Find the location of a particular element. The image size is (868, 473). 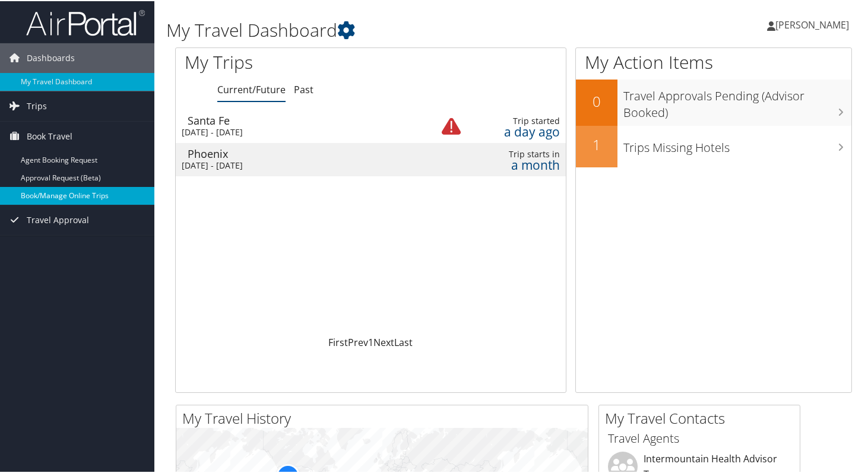

div: Trip starts in is located at coordinates (516, 153).